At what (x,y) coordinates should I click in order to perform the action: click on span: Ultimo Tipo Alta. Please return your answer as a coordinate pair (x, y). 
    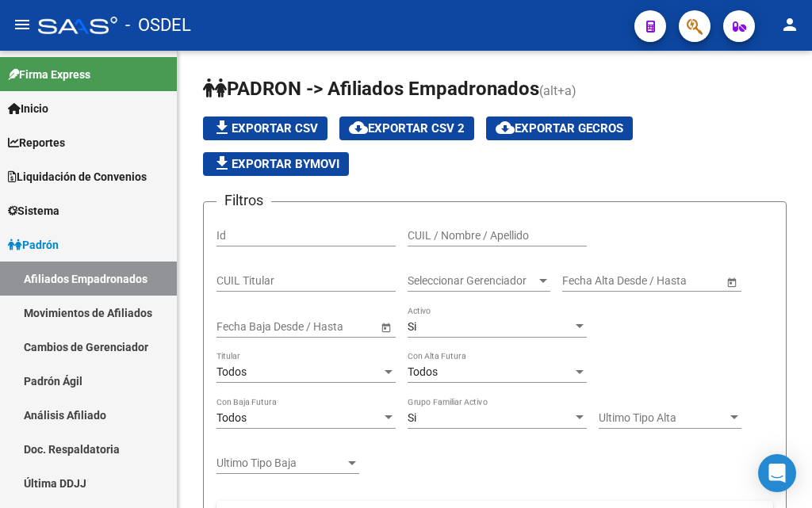
    Looking at the image, I should click on (663, 417).